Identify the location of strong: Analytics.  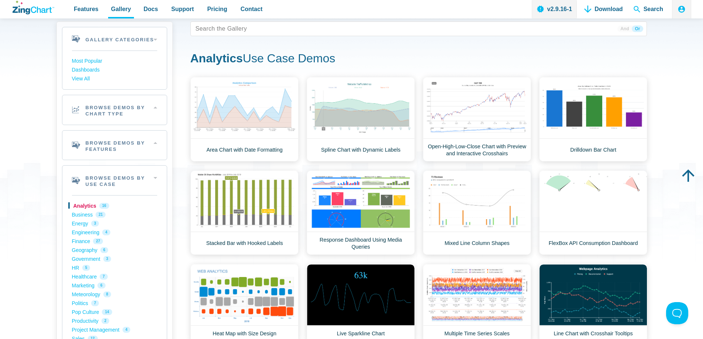
(216, 58).